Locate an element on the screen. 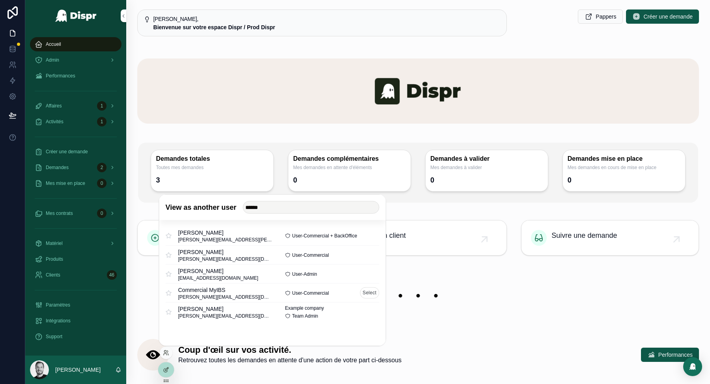 The height and width of the screenshot is (384, 710). button: Performances is located at coordinates (670, 354).